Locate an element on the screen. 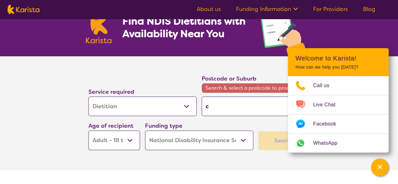  span: WhatsApp is located at coordinates (329, 143).